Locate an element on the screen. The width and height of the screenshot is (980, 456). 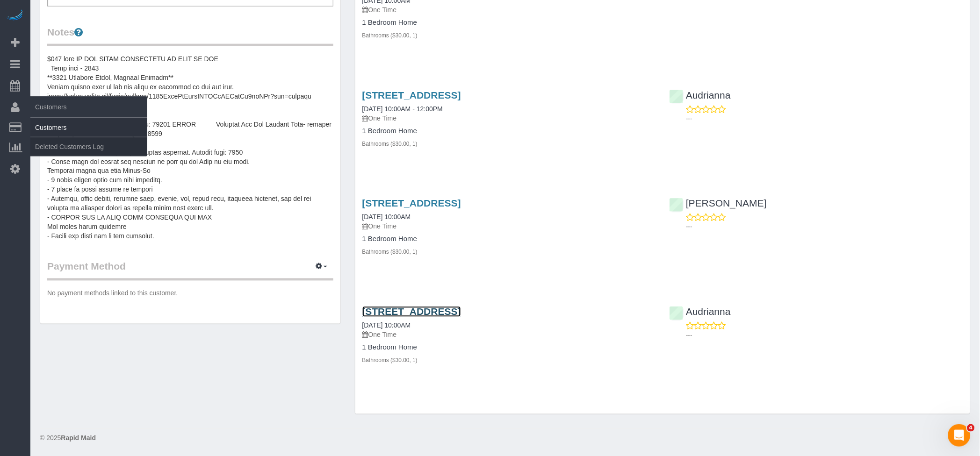
div: © 2025 is located at coordinates (505, 439).